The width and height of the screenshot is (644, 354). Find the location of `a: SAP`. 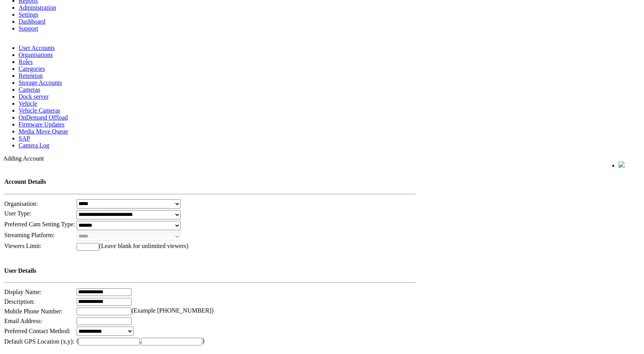

a: SAP is located at coordinates (24, 138).